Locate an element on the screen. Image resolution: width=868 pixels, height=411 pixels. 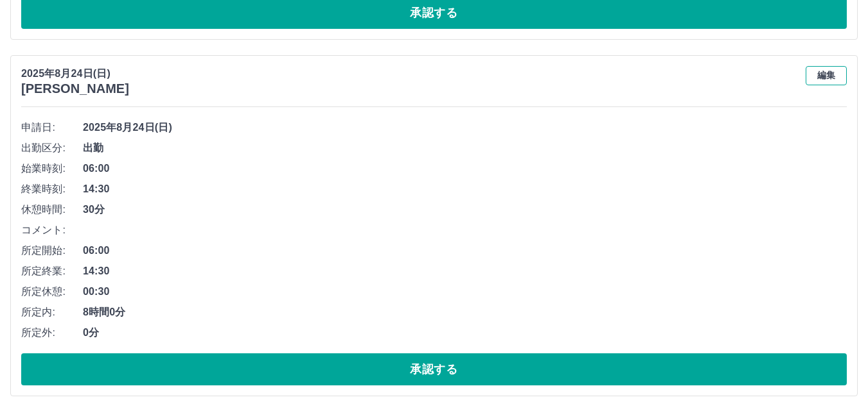
span: 出勤区分: is located at coordinates (52, 148).